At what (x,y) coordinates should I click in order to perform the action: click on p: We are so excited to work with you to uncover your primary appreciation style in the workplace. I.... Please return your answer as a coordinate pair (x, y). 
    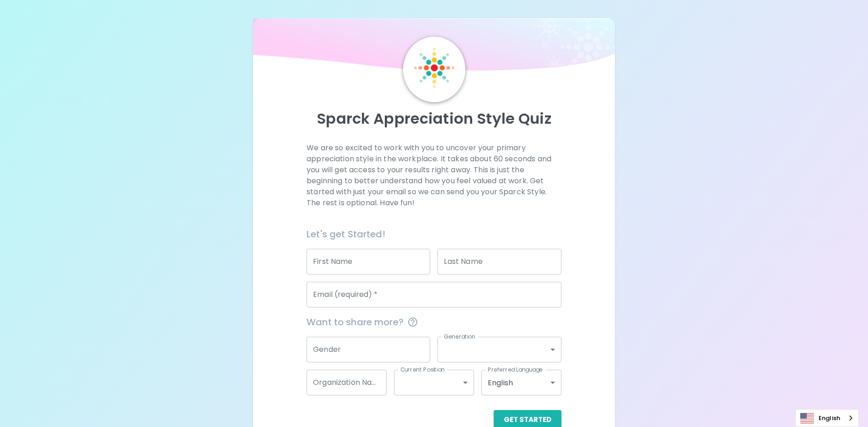
    Looking at the image, I should click on (434, 176).